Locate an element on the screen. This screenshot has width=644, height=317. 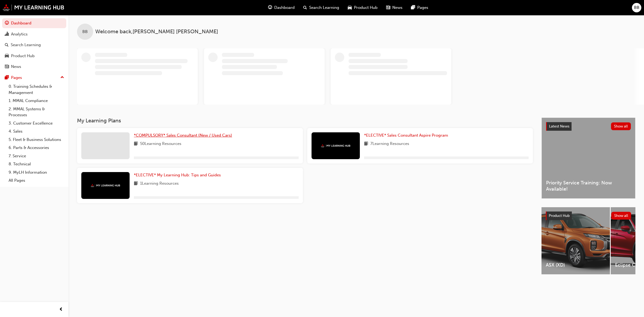
a: Analytics is located at coordinates (34, 34).